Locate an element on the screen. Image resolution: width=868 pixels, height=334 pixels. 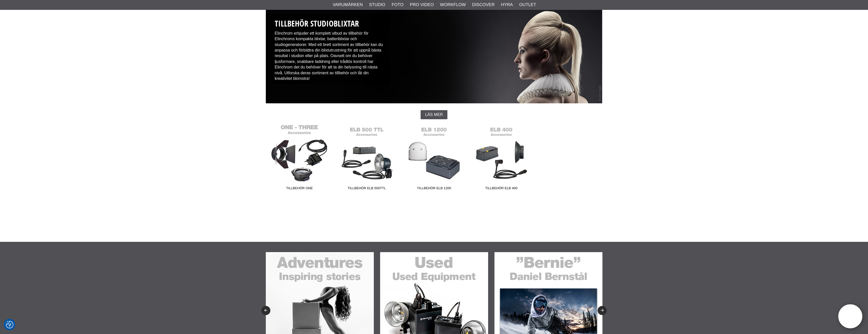
a: Outlet is located at coordinates (528, 5).